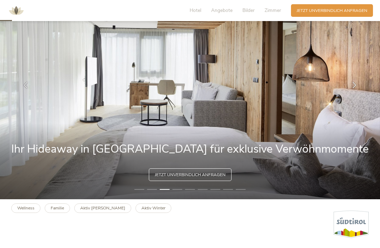 Image resolution: width=380 pixels, height=248 pixels. I want to click on b: Aktiv Winter, so click(153, 208).